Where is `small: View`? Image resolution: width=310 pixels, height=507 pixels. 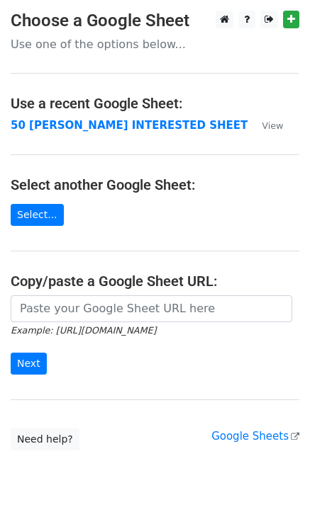
small: View is located at coordinates (272, 125).